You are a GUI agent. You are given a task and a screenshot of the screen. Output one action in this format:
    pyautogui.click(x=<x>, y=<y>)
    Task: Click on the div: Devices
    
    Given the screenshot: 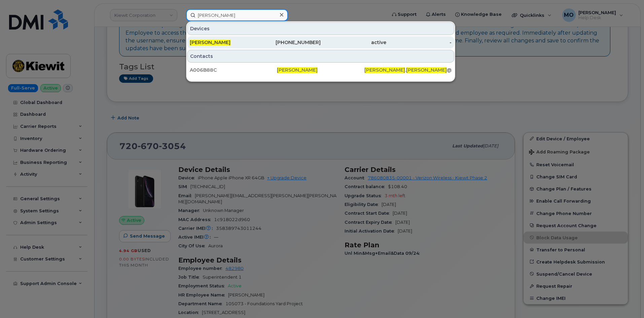 What is the action you would take?
    pyautogui.click(x=321, y=29)
    